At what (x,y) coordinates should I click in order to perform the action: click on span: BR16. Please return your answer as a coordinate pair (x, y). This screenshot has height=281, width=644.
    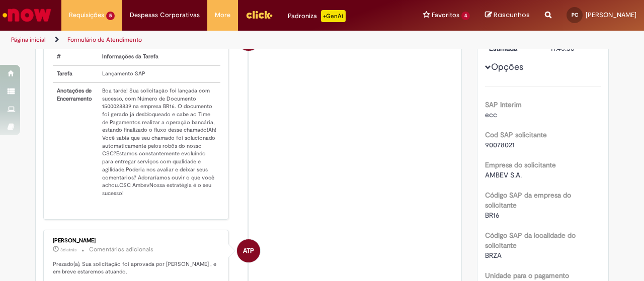
    Looking at the image, I should click on (492, 215).